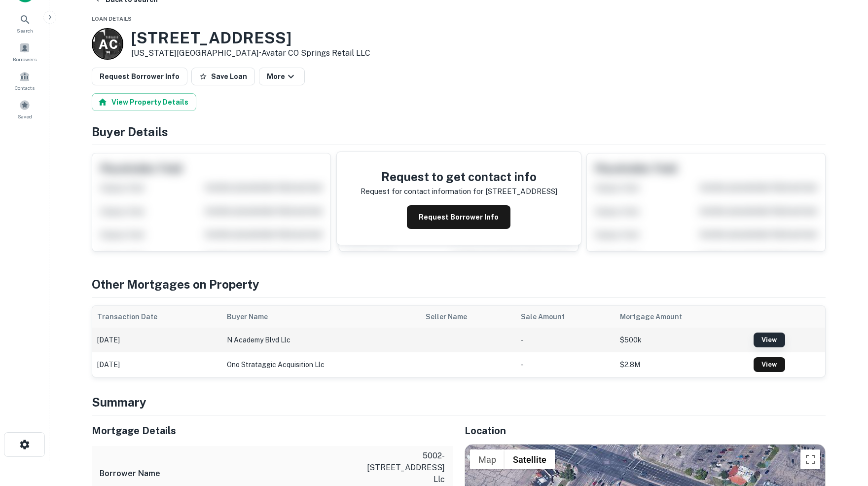 The height and width of the screenshot is (486, 868). Describe the element at coordinates (25, 52) in the screenshot. I see `a: Borrowers` at that location.